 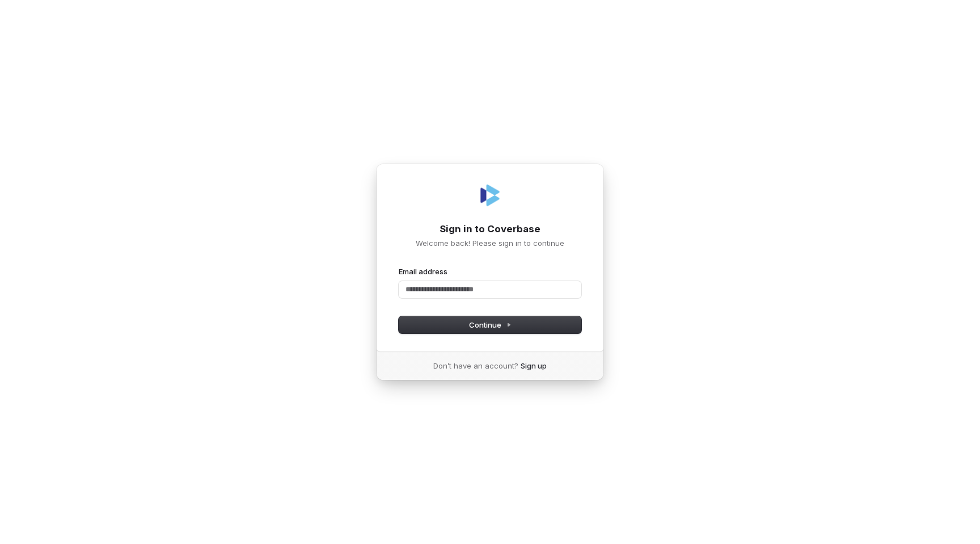 I want to click on label: Email address, so click(x=424, y=271).